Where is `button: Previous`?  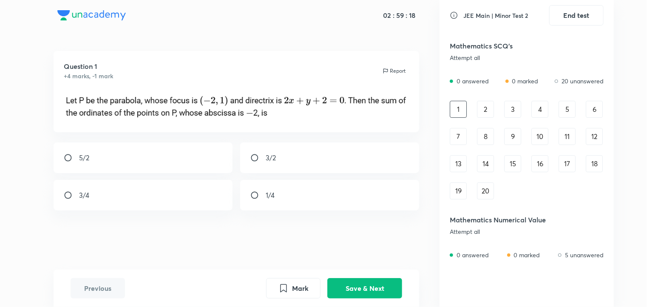
button: Previous is located at coordinates (98, 288).